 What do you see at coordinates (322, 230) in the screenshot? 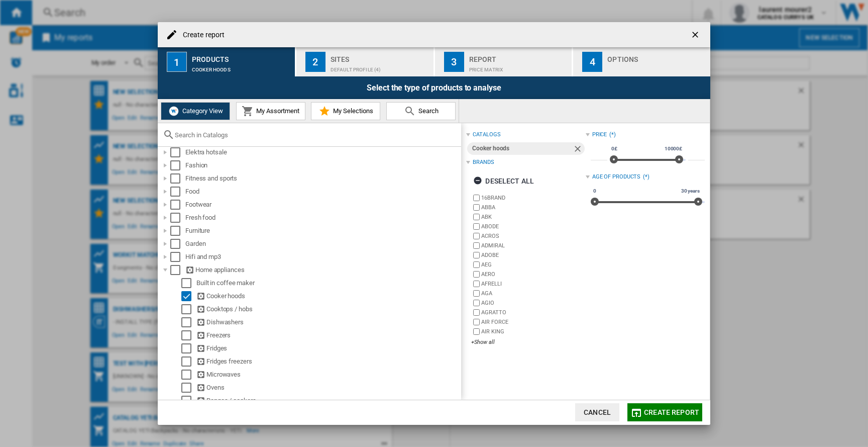
I see `div: Furniture` at bounding box center [322, 230].